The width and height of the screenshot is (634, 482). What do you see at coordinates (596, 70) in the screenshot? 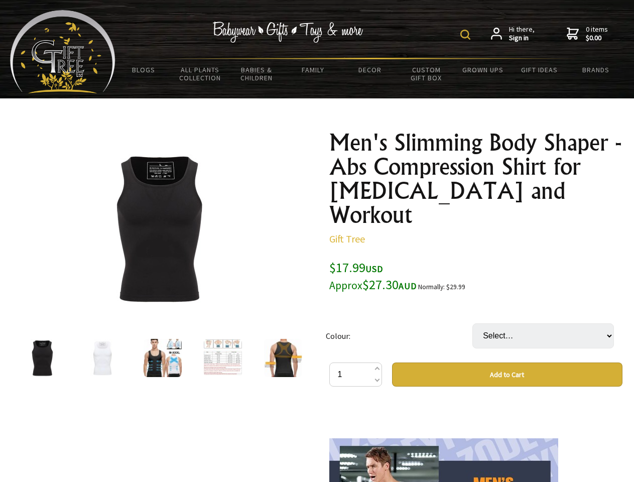
I see `a: Brands` at bounding box center [596, 70].